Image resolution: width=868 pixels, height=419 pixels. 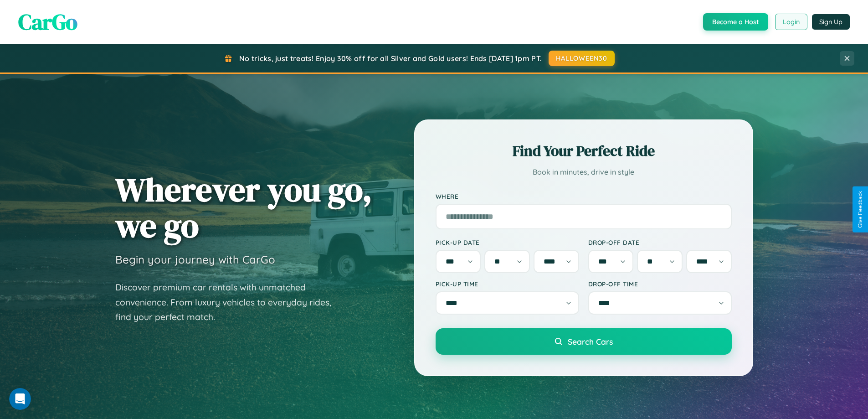 I want to click on h3: Begin your journey with CarGo, so click(x=195, y=259).